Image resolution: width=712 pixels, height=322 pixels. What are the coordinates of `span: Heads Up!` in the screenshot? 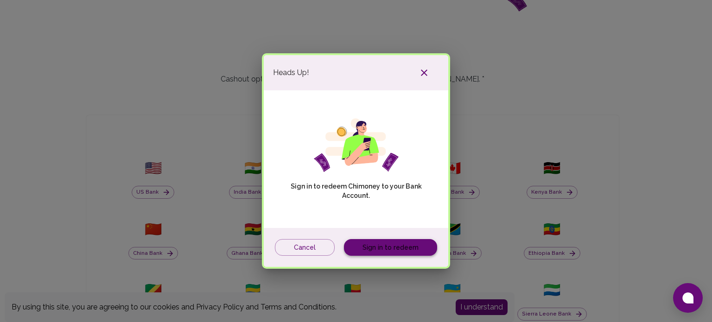 It's located at (291, 73).